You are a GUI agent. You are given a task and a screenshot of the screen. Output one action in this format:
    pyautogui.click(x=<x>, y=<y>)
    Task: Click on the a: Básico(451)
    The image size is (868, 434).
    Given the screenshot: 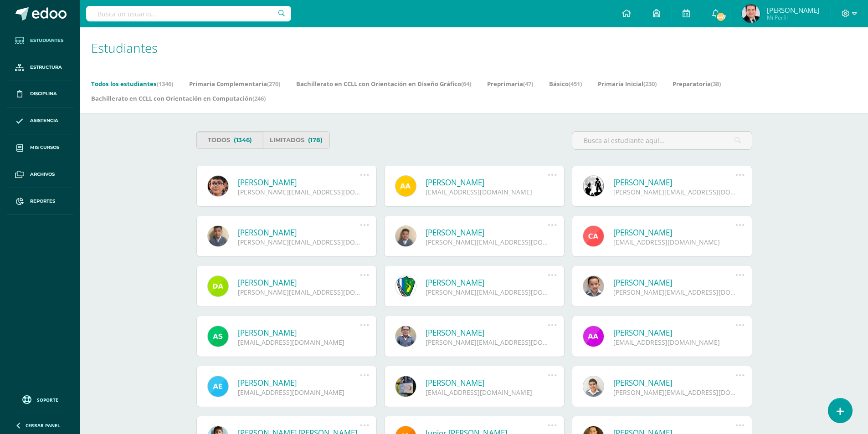 What is the action you would take?
    pyautogui.click(x=566, y=84)
    